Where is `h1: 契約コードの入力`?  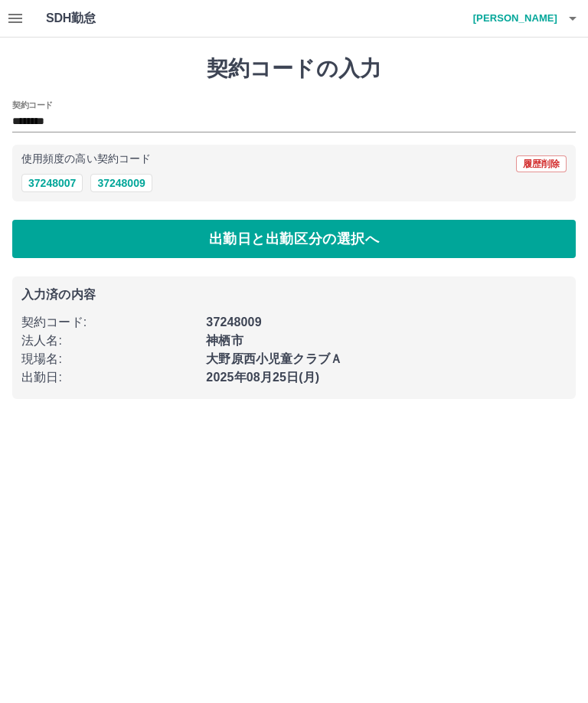
h1: 契約コードの入力 is located at coordinates (294, 69).